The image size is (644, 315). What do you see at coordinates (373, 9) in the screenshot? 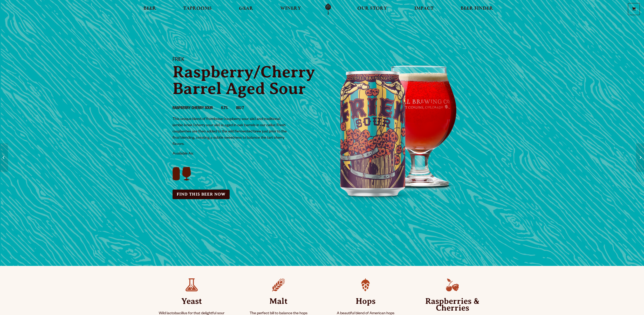
I see `a: Our Story` at bounding box center [373, 9].